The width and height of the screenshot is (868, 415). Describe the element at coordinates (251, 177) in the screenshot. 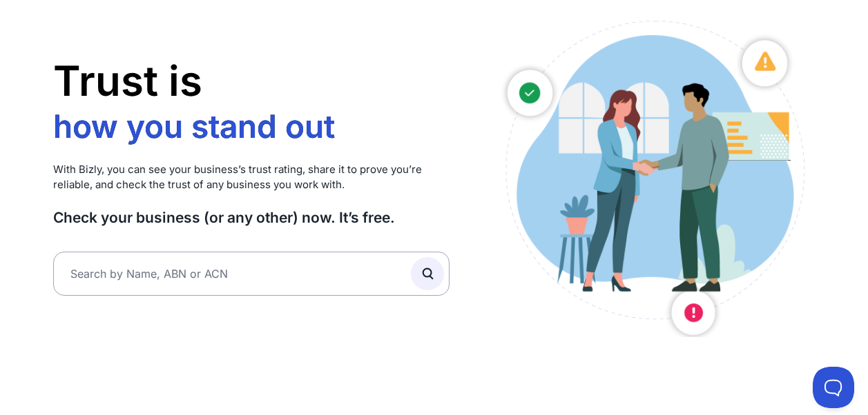

I see `p: With Bizly, you can see your business’s trust rating, share it to prove you’re reliable, and chec...` at that location.